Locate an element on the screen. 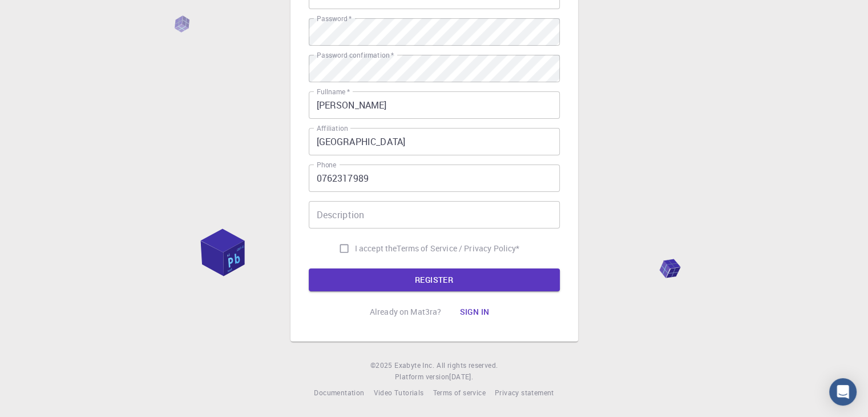  div: Open Intercom Messenger is located at coordinates (843, 392).